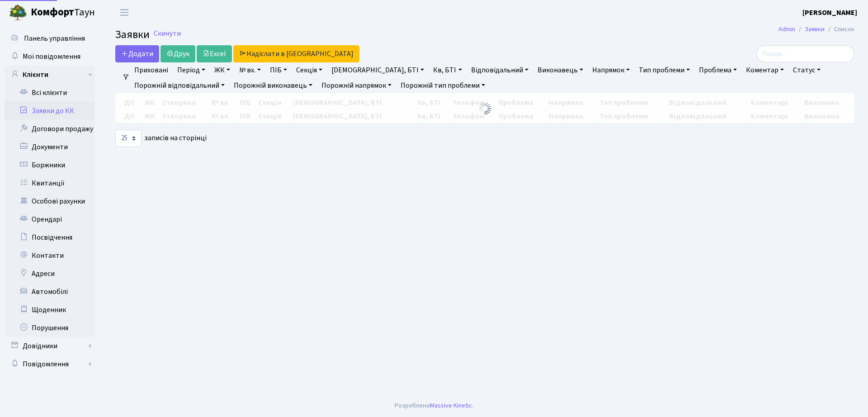  Describe the element at coordinates (132, 35) in the screenshot. I see `span: Заявки` at that location.